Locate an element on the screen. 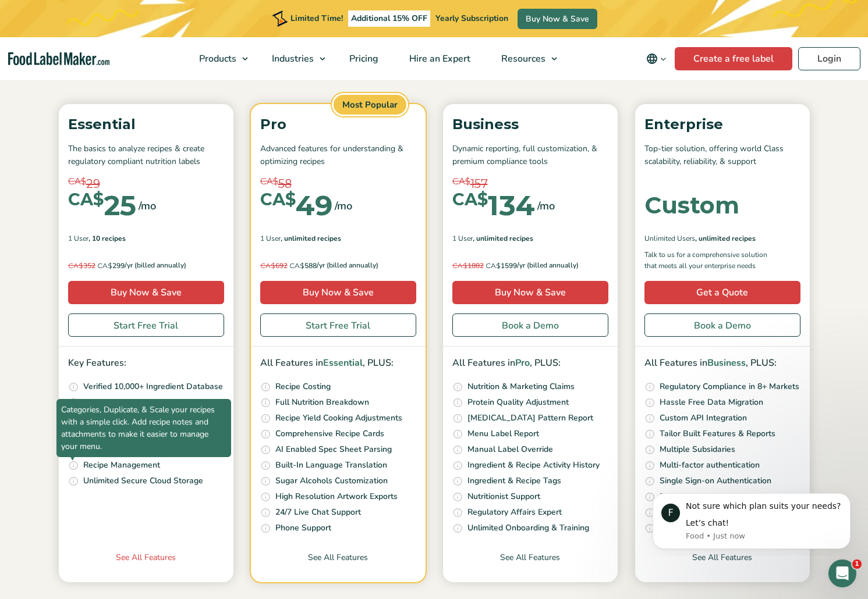 This screenshot has width=868, height=599. p: High Resolution Artwork Exports is located at coordinates (336, 497).